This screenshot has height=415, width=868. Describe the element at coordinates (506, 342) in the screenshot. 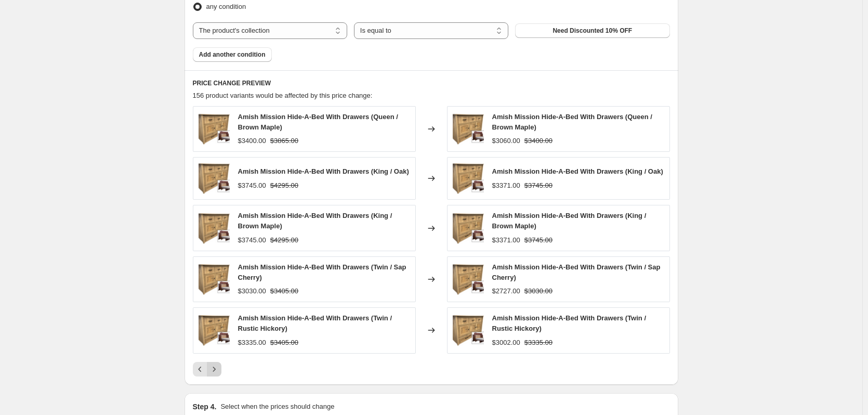

I see `div: $3002.00` at that location.